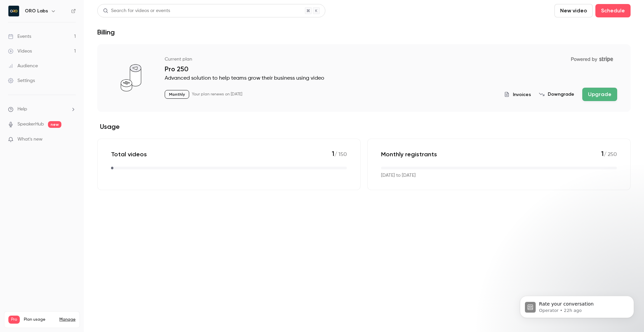 This screenshot has width=644, height=332. What do you see at coordinates (129, 155) in the screenshot?
I see `p: Total videos` at bounding box center [129, 155].